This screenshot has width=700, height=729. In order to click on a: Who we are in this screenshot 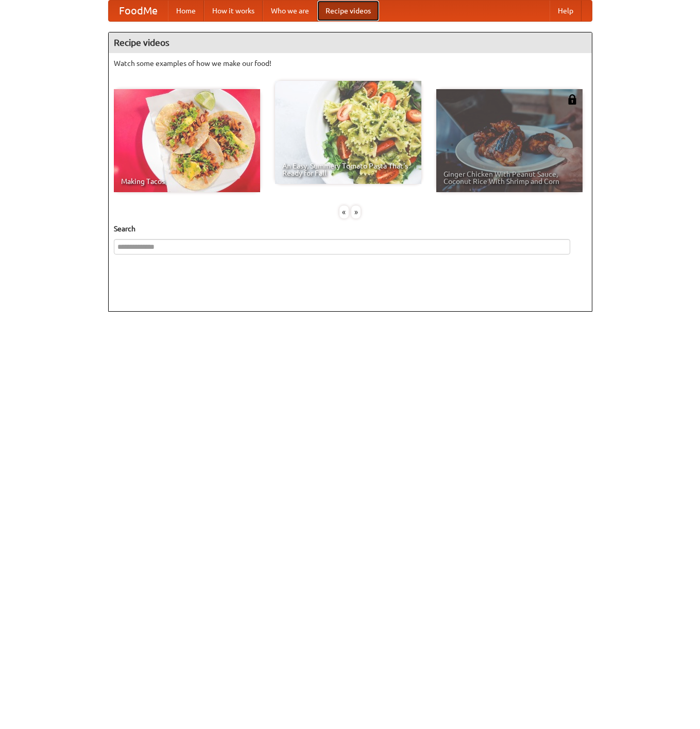, I will do `click(290, 10)`.